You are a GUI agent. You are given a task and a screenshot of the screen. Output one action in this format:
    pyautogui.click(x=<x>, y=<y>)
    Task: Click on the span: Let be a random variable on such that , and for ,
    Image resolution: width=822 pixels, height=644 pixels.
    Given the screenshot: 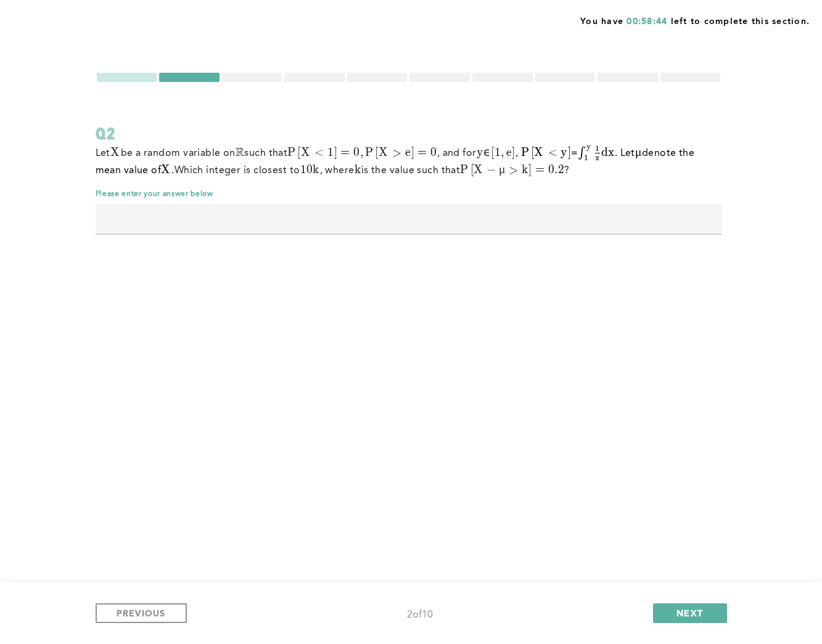 What is the action you would take?
    pyautogui.click(x=307, y=153)
    